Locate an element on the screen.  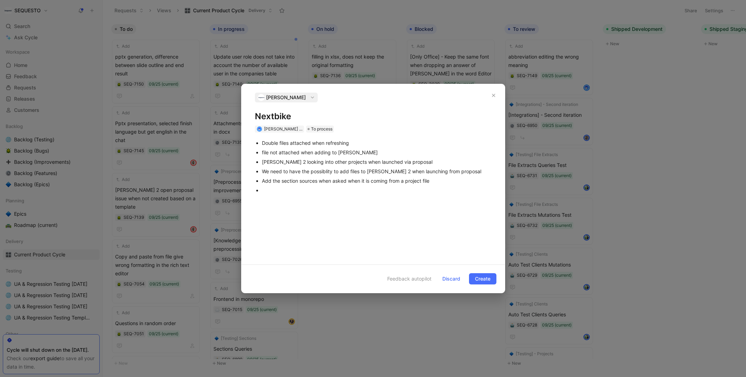
button: Discard is located at coordinates (451, 279).